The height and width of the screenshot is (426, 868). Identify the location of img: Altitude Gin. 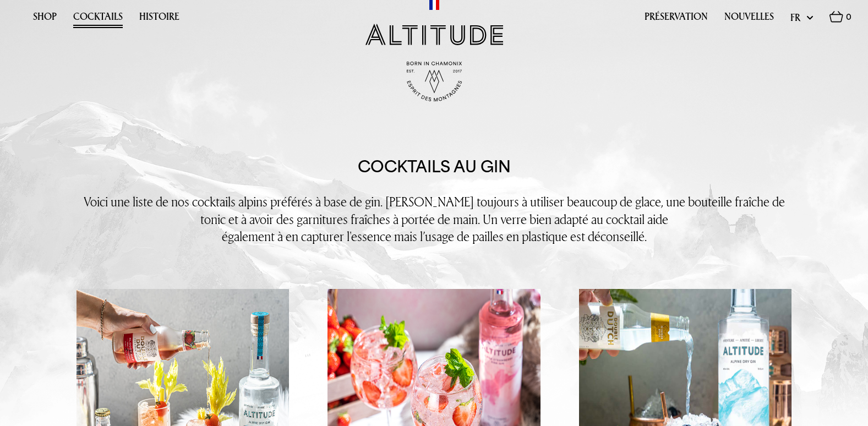
(434, 34).